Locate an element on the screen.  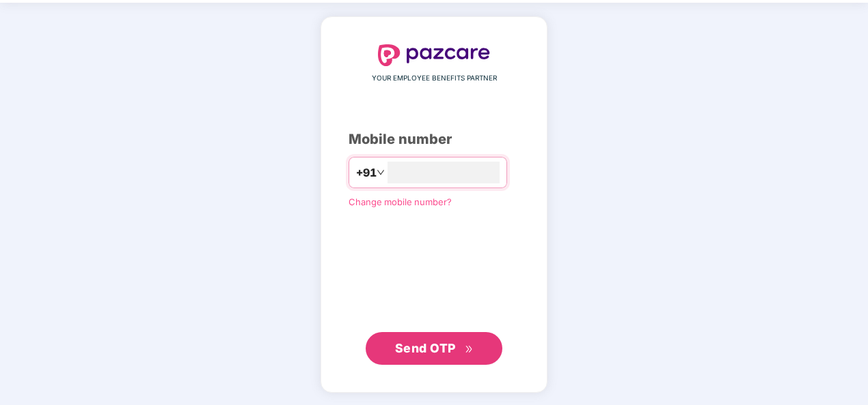
button: Send OTPdouble-right is located at coordinates (434, 349).